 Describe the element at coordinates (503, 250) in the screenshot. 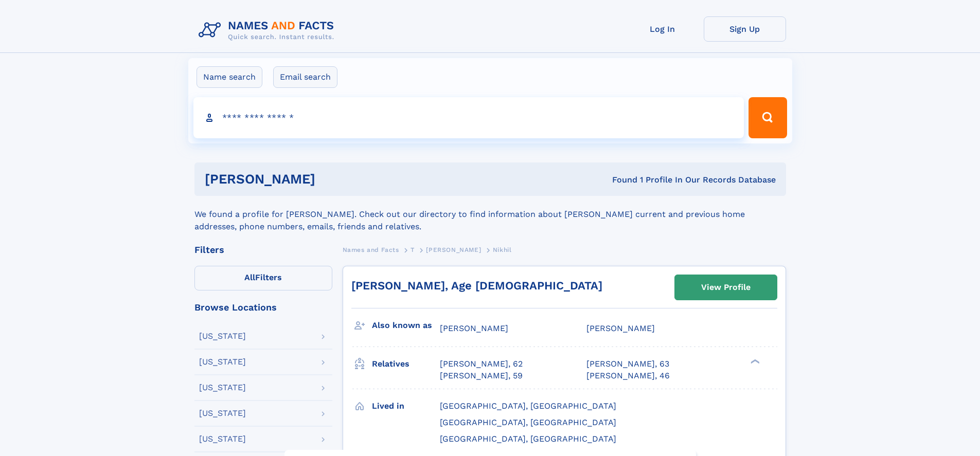

I see `span: Nikhil` at that location.